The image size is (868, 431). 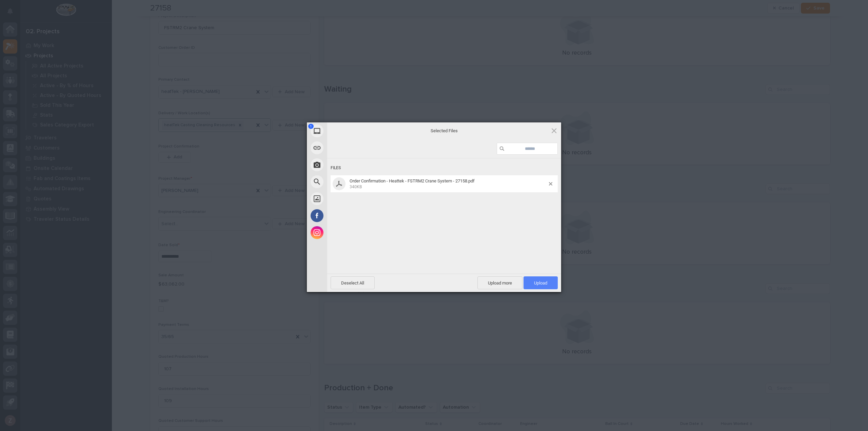 What do you see at coordinates (348, 199) in the screenshot?
I see `div: Unsplash` at bounding box center [348, 199].